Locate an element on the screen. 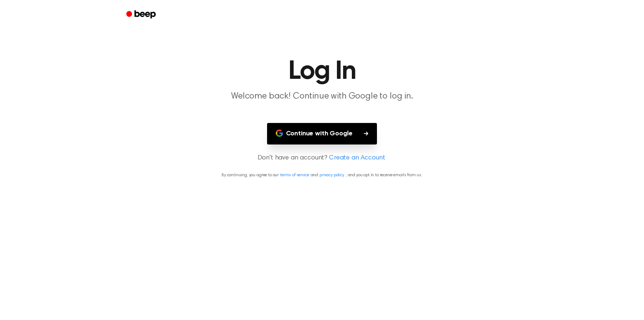 The width and height of the screenshot is (644, 320). p: By continuing, you agree to our and , and you opt in to receive emails from us. is located at coordinates (322, 175).